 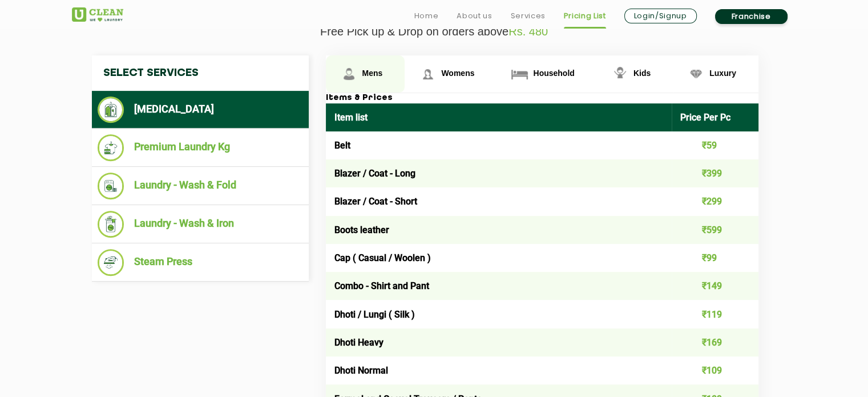 I want to click on span: Luxury, so click(x=723, y=73).